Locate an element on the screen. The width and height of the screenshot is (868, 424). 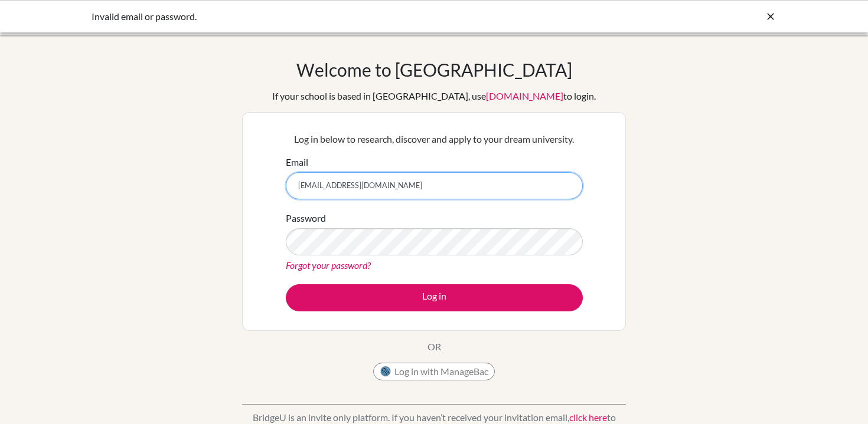
button: Log in with ManageBac is located at coordinates (434, 372).